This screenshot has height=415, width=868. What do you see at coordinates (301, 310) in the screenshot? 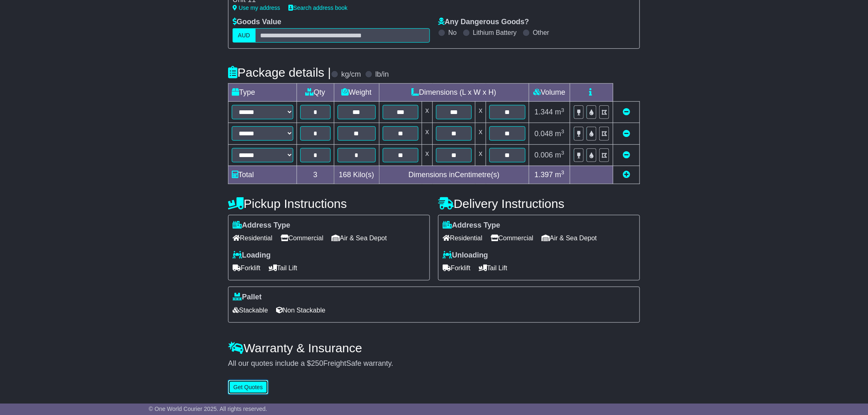
I see `span: Non Stackable` at bounding box center [301, 310].